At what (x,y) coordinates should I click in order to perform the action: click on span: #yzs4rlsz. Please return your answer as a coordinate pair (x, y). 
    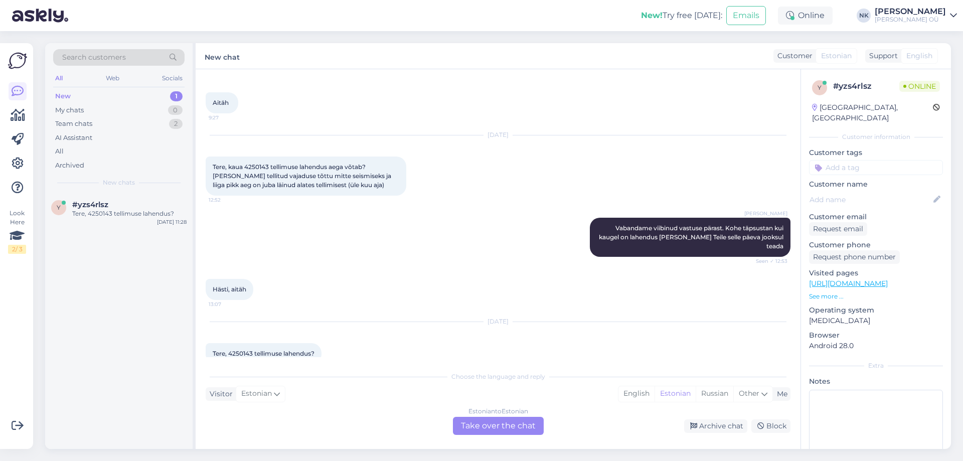
    Looking at the image, I should click on (90, 205).